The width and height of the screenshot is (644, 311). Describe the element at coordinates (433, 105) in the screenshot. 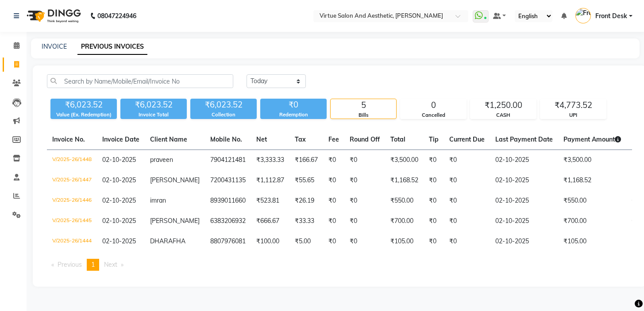

I see `div: 0` at that location.